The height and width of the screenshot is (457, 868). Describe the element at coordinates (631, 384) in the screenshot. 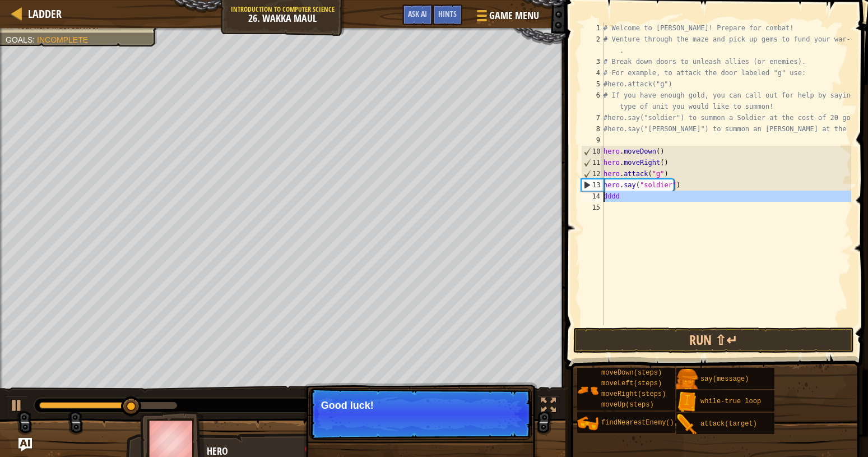

I see `span: moveLeft(steps)` at that location.